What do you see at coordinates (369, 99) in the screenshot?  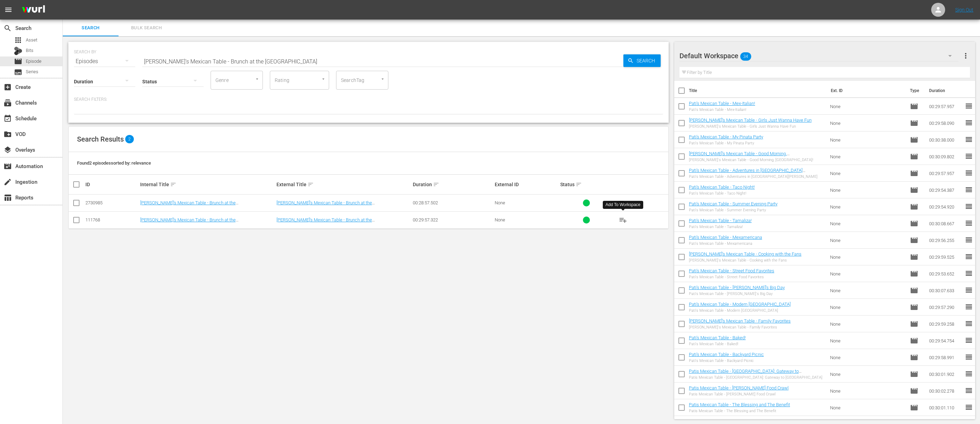 I see `p: Search Filters:` at bounding box center [369, 99].